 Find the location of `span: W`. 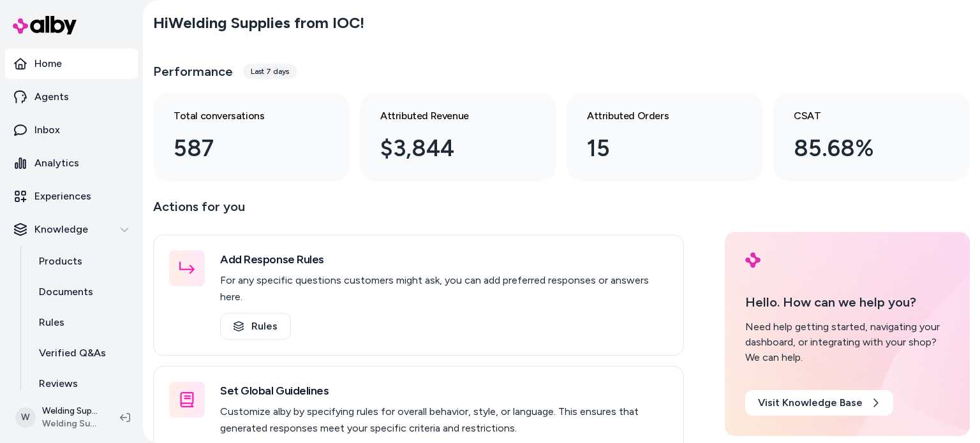

span: W is located at coordinates (26, 418).